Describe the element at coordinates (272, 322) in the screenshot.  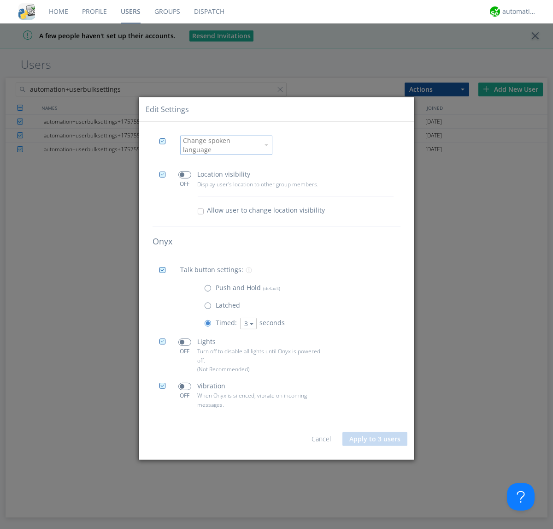
I see `span: seconds` at that location.